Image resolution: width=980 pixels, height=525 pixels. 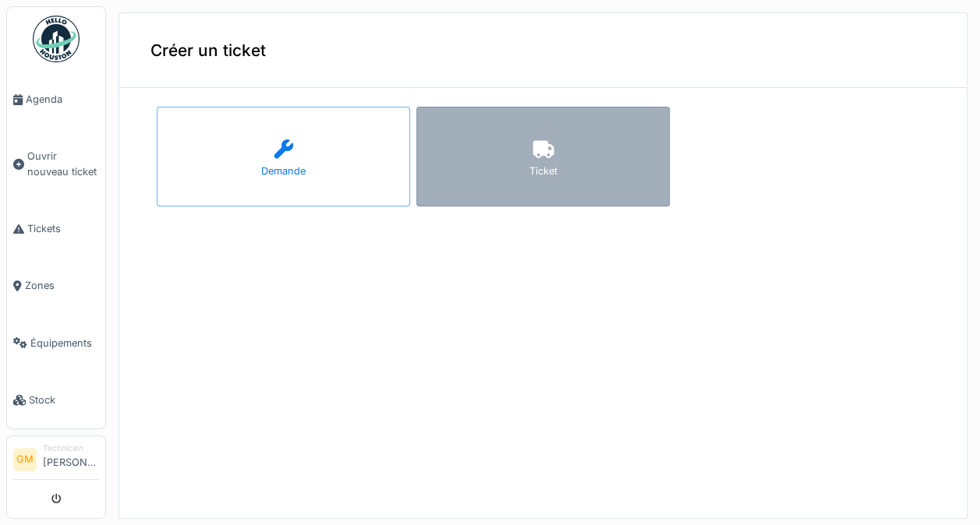 I want to click on a: Agenda, so click(x=56, y=99).